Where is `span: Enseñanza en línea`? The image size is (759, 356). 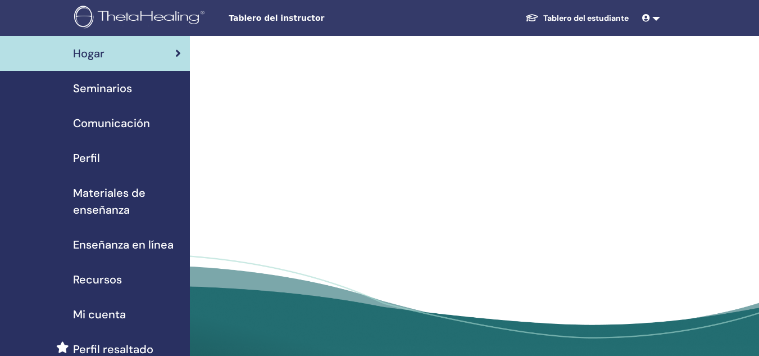
span: Enseñanza en línea is located at coordinates (123, 245).